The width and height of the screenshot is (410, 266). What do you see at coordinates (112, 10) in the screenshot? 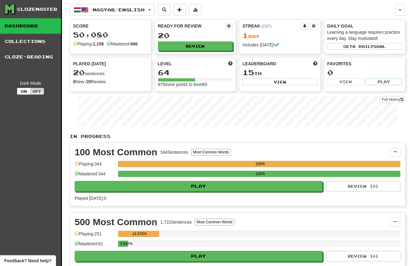
I see `button: Magyar/English` at bounding box center [112, 10].